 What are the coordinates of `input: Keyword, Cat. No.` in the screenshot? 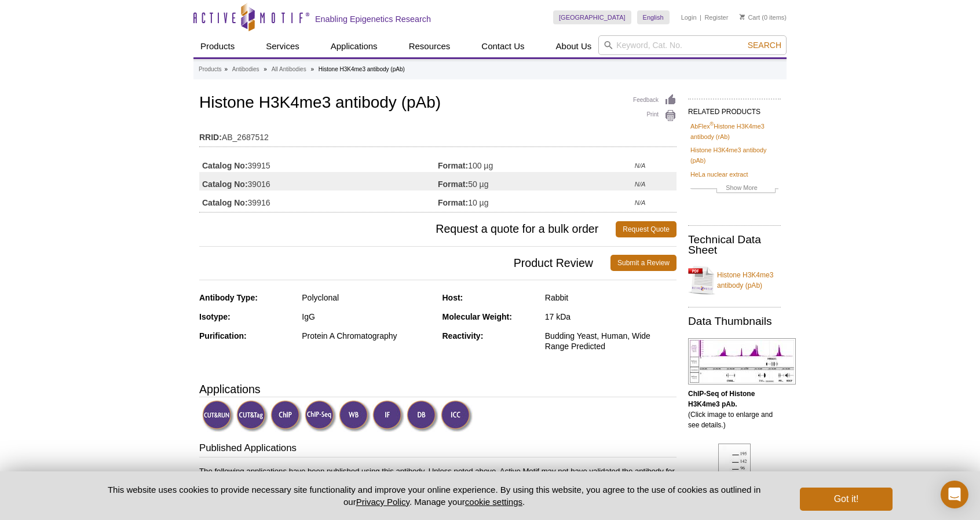 It's located at (692, 45).